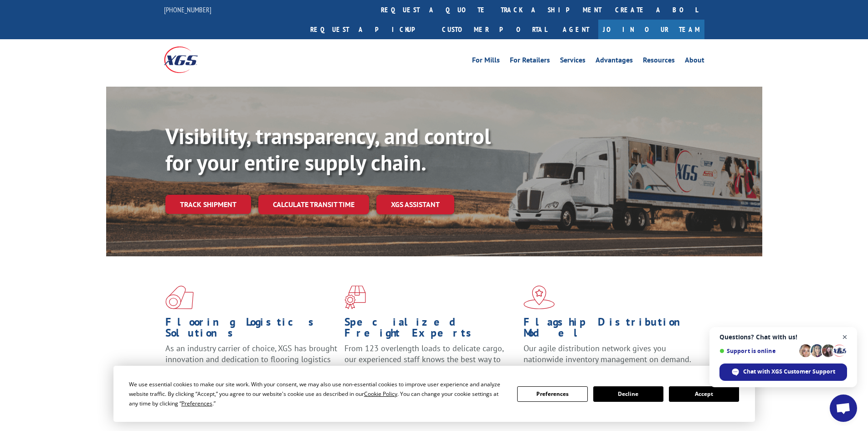 The image size is (868, 431). I want to click on b: Visibility, transparency, and control for your entire supply chain., so click(328, 149).